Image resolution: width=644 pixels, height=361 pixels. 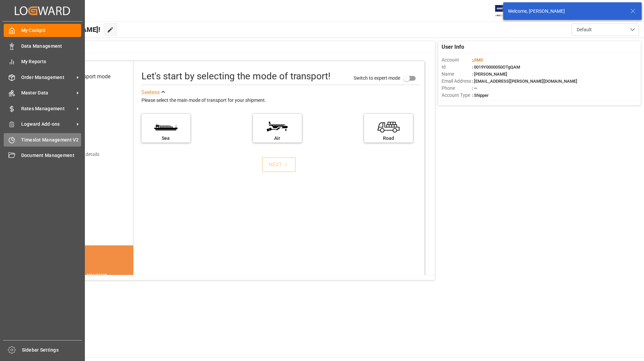 I want to click on a: Document Management, so click(x=43, y=155).